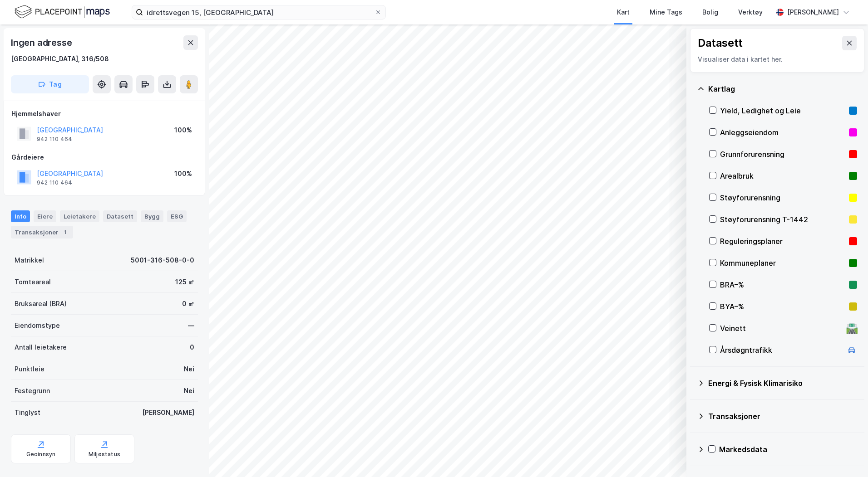  Describe the element at coordinates (783, 306) in the screenshot. I see `div: BYA–%` at that location.